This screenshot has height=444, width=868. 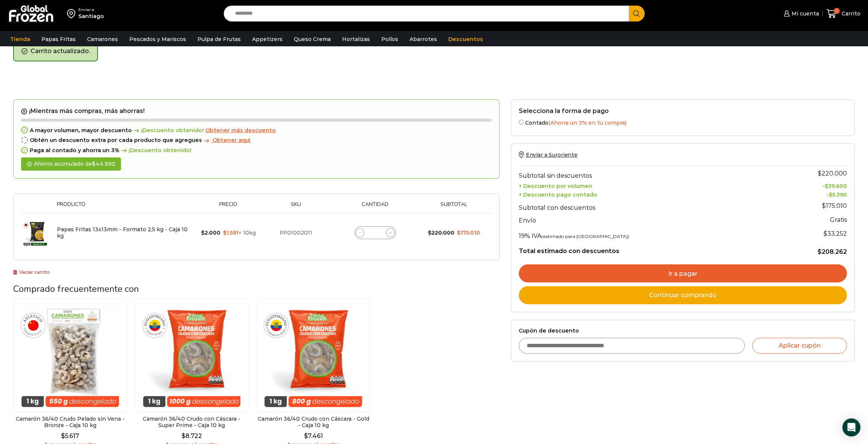 What do you see at coordinates (454, 207) in the screenshot?
I see `th: Subtotal` at bounding box center [454, 207].